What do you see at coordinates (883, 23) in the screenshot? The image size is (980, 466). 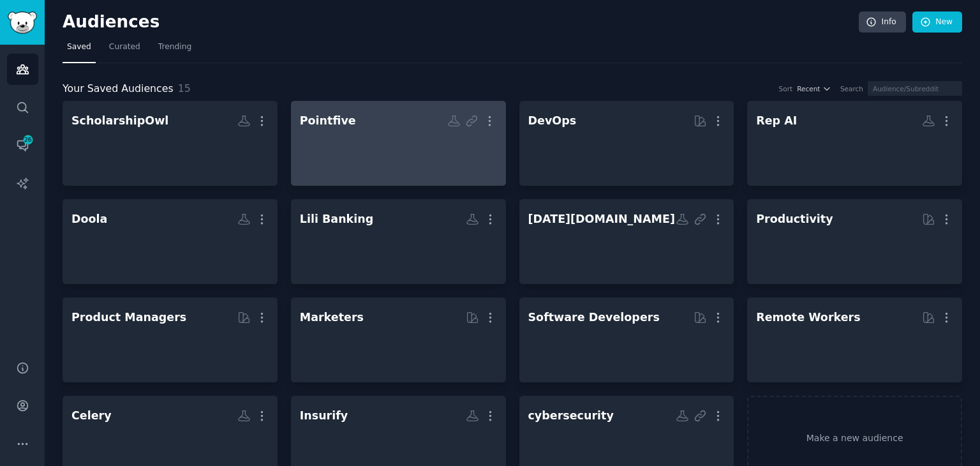 I see `a: Info` at bounding box center [883, 23].